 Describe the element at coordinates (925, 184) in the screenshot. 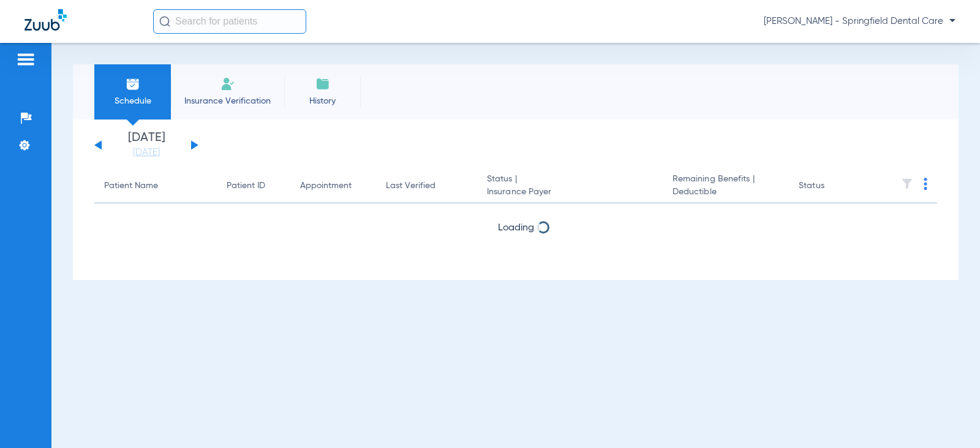

I see `img: group-dot-blue.svg` at that location.